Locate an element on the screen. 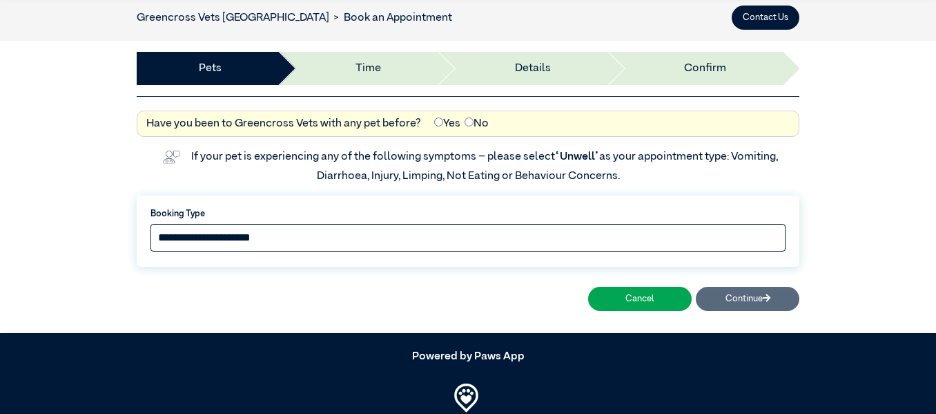 The image size is (936, 414). h5: Powered by Paws App is located at coordinates (468, 356).